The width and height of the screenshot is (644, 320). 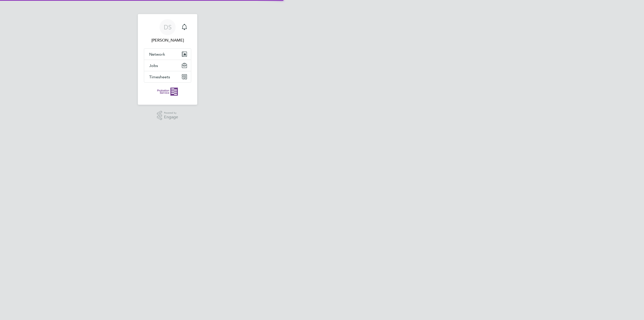 What do you see at coordinates (168, 116) in the screenshot?
I see `a: Powered byEngage` at bounding box center [168, 116].